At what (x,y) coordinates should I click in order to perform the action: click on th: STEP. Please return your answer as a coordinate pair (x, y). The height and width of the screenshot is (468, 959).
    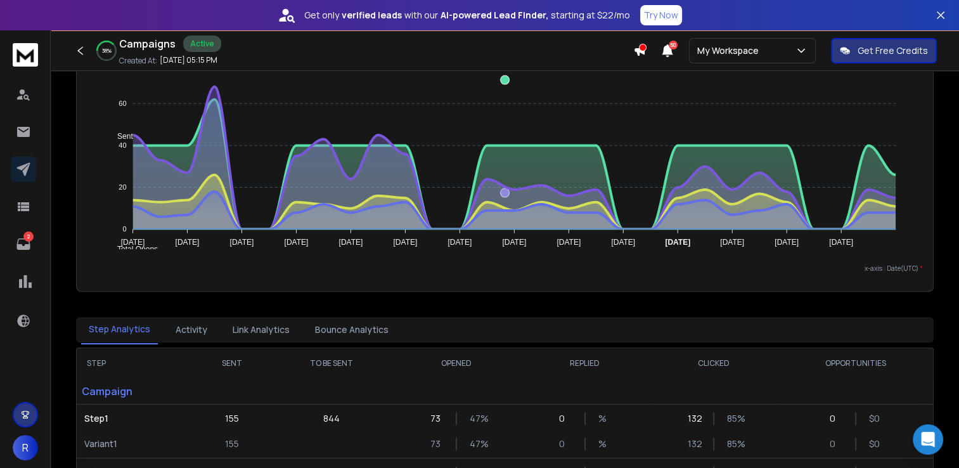
    Looking at the image, I should click on (135, 363).